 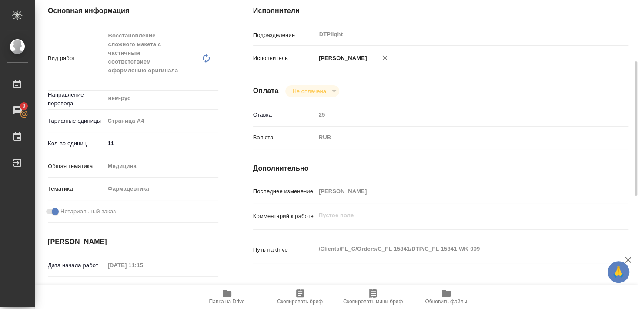 I want to click on p: Тематика, so click(x=76, y=189).